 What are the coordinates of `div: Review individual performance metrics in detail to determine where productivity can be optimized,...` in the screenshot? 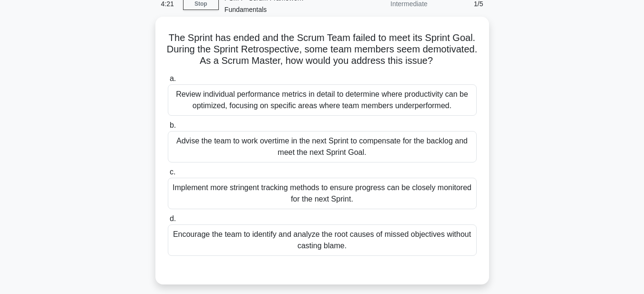 It's located at (322, 100).